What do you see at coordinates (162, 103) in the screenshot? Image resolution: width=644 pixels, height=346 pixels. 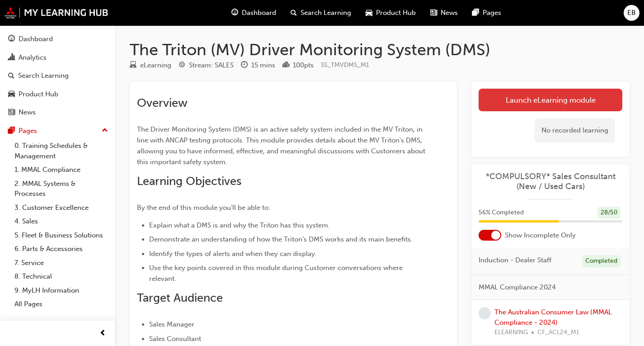 I see `span: Overview` at bounding box center [162, 103].